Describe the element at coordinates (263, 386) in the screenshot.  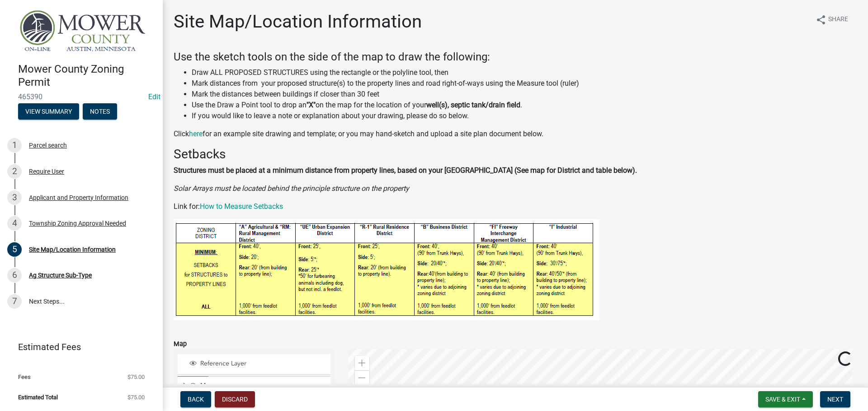
I see `span: Mapproxy` at that location.